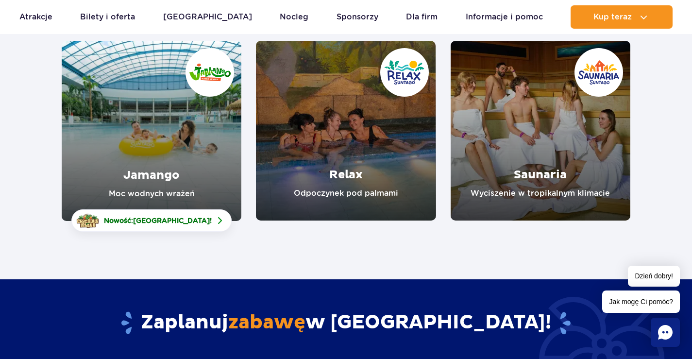 The width and height of the screenshot is (692, 359). I want to click on span: Dzień dobry!, so click(654, 276).